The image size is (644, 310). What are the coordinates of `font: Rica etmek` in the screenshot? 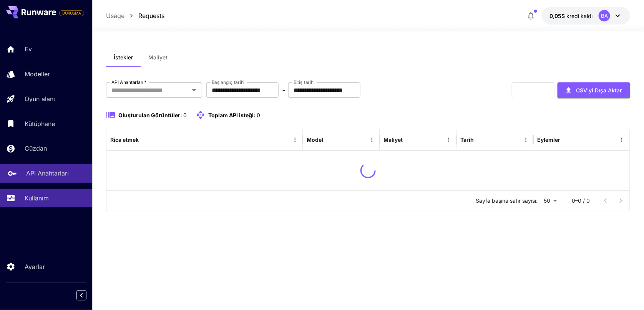 It's located at (125, 140).